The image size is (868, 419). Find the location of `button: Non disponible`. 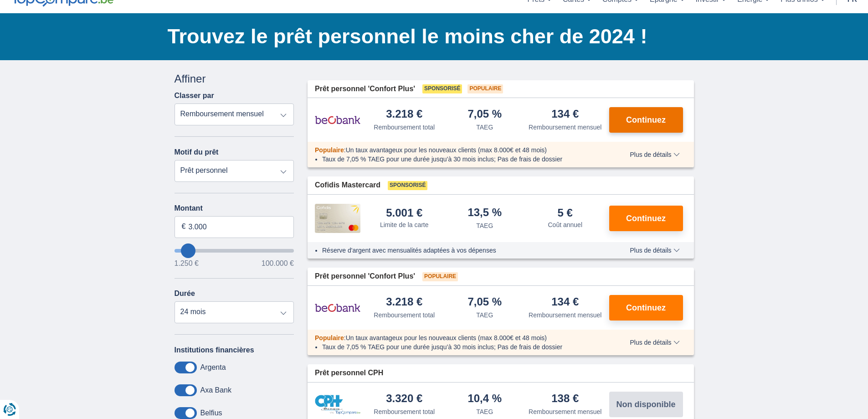

button: Non disponible is located at coordinates (646, 404).